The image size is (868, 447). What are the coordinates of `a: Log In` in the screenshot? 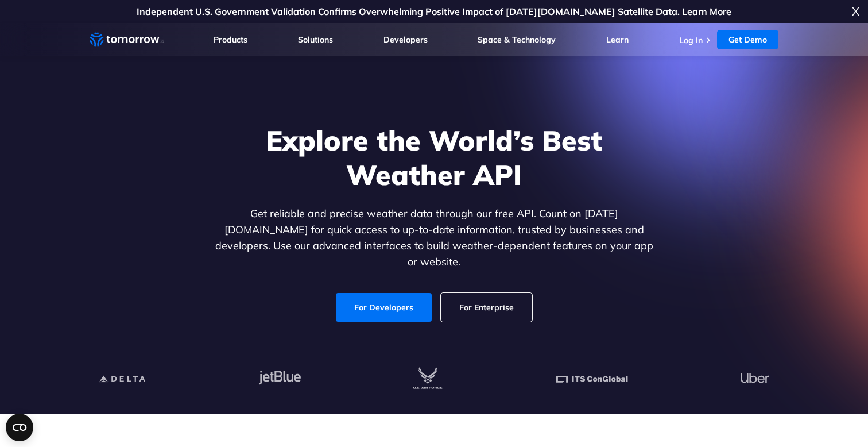 It's located at (691, 40).